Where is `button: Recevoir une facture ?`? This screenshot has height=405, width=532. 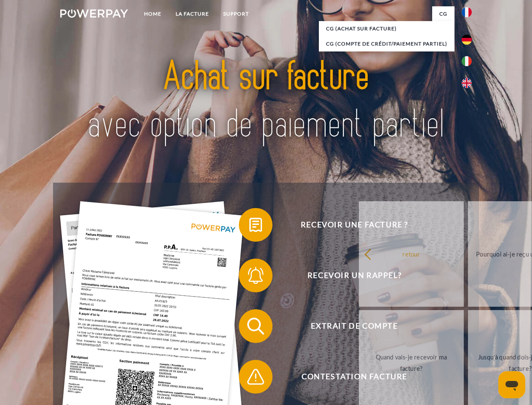 button: Recevoir une facture ? is located at coordinates (348, 225).